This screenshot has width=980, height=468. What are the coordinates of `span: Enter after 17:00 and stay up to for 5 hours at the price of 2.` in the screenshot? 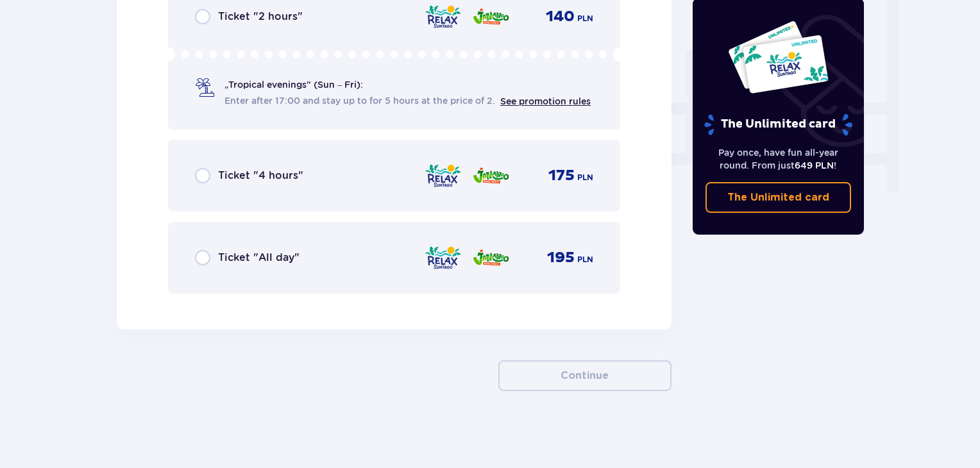 It's located at (360, 101).